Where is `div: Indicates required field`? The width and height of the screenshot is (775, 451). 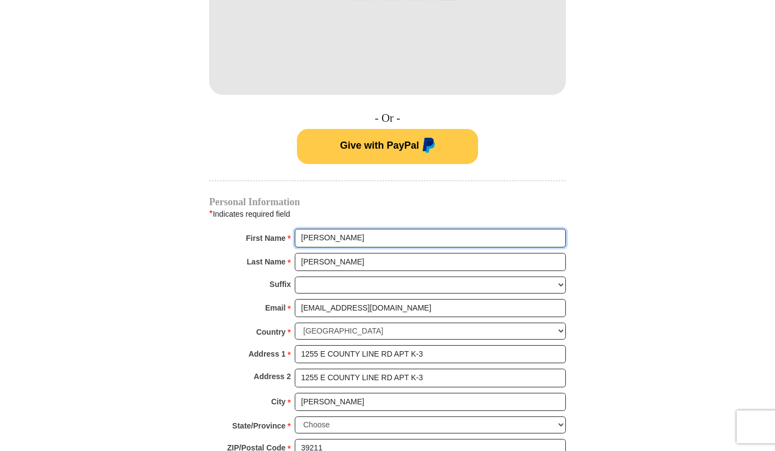 div: Indicates required field is located at coordinates (388, 214).